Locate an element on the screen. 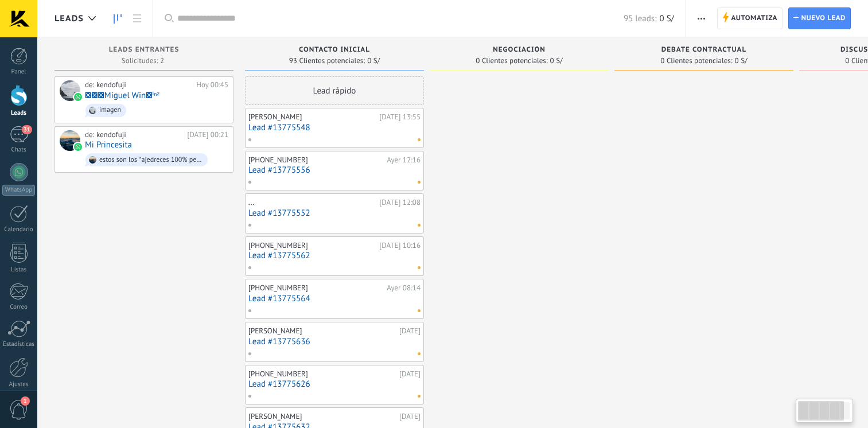 This screenshot has height=428, width=868. span: Solicitudes: 2 is located at coordinates (143, 61).